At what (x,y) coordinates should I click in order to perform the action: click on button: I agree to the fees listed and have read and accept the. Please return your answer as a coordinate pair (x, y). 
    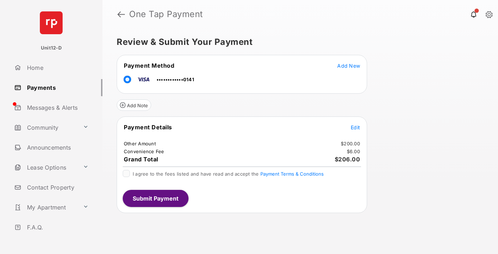
    Looking at the image, I should click on (292, 174).